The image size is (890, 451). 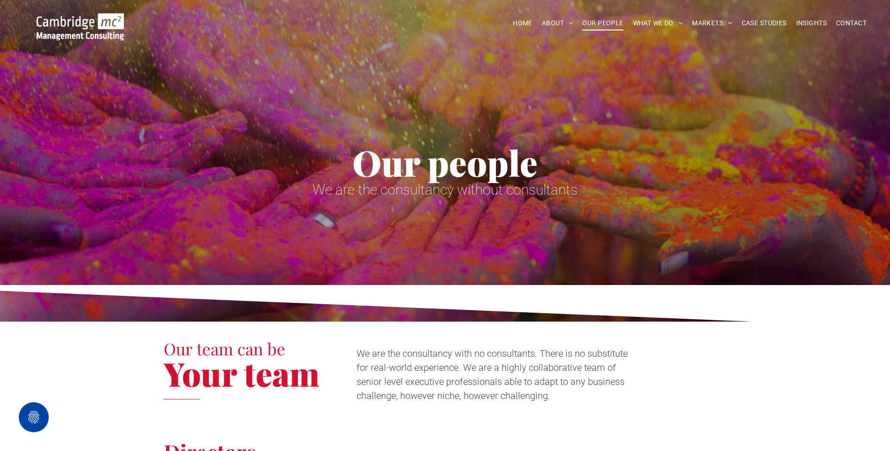 What do you see at coordinates (851, 23) in the screenshot?
I see `a: CONTACT` at bounding box center [851, 23].